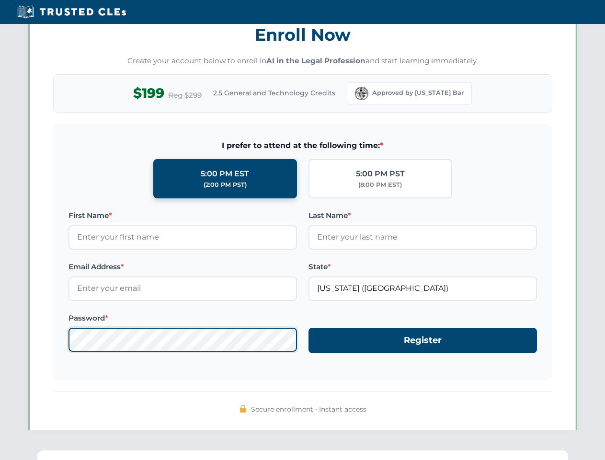  Describe the element at coordinates (308, 409) in the screenshot. I see `span: Secure enrollment • Instant access` at that location.